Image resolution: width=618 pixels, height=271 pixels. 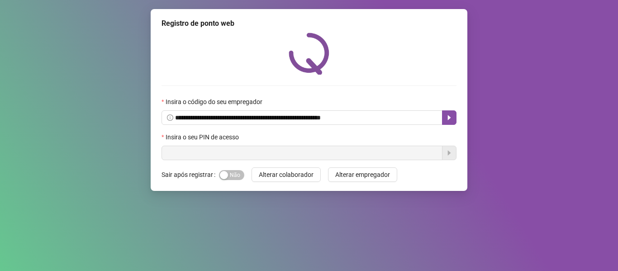 What do you see at coordinates (309, 24) in the screenshot?
I see `div: Registro de ponto web` at bounding box center [309, 24].